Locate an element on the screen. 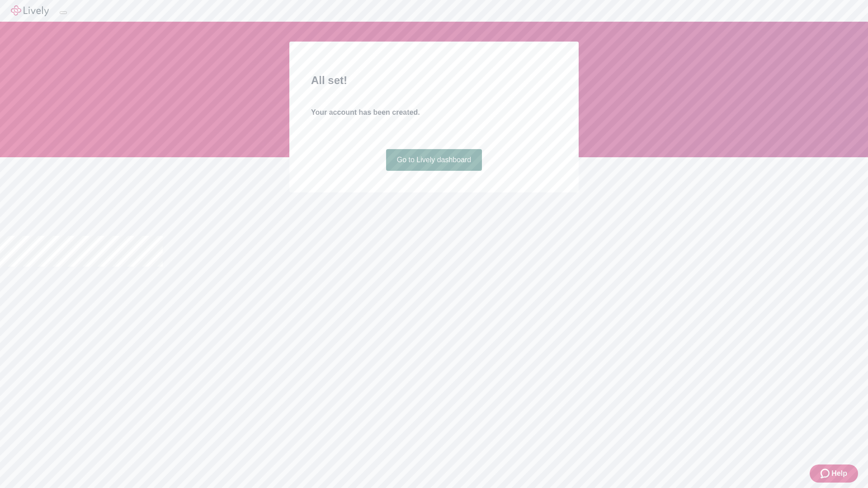 Image resolution: width=868 pixels, height=488 pixels. a: Go to Lively dashboard is located at coordinates (434, 160).